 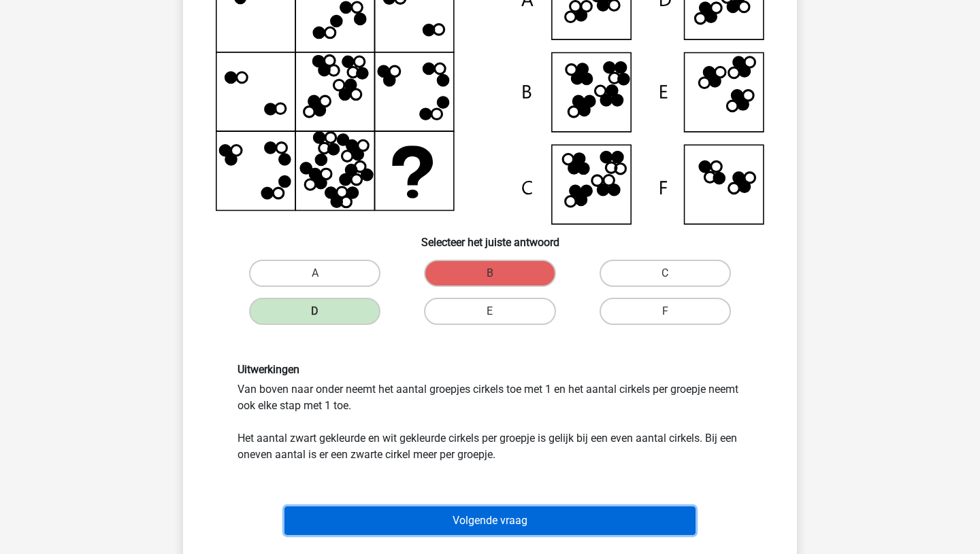 I want to click on label: F, so click(x=665, y=312).